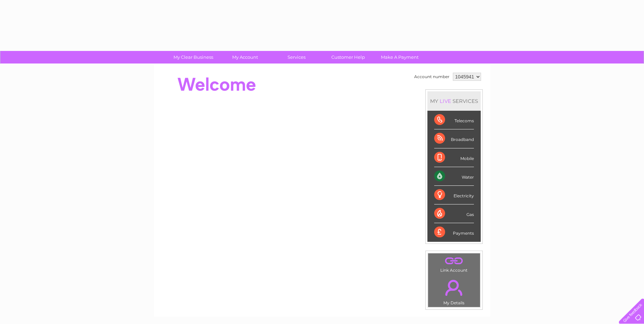 The width and height of the screenshot is (644, 324). What do you see at coordinates (454, 195) in the screenshot?
I see `div: Electricity` at bounding box center [454, 195].